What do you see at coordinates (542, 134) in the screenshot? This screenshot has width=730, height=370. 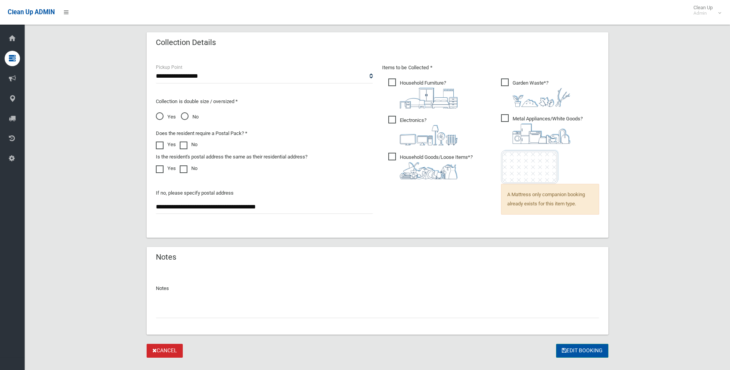 I see `img: 36c1b0289cb1767239cdd3de9e694f19.png` at bounding box center [542, 134].